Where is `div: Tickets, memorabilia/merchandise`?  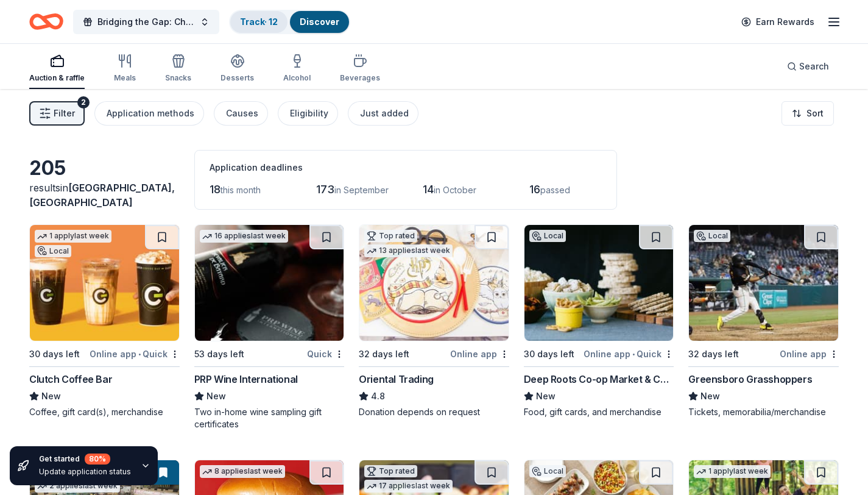 div: Tickets, memorabilia/merchandise is located at coordinates (763, 412).